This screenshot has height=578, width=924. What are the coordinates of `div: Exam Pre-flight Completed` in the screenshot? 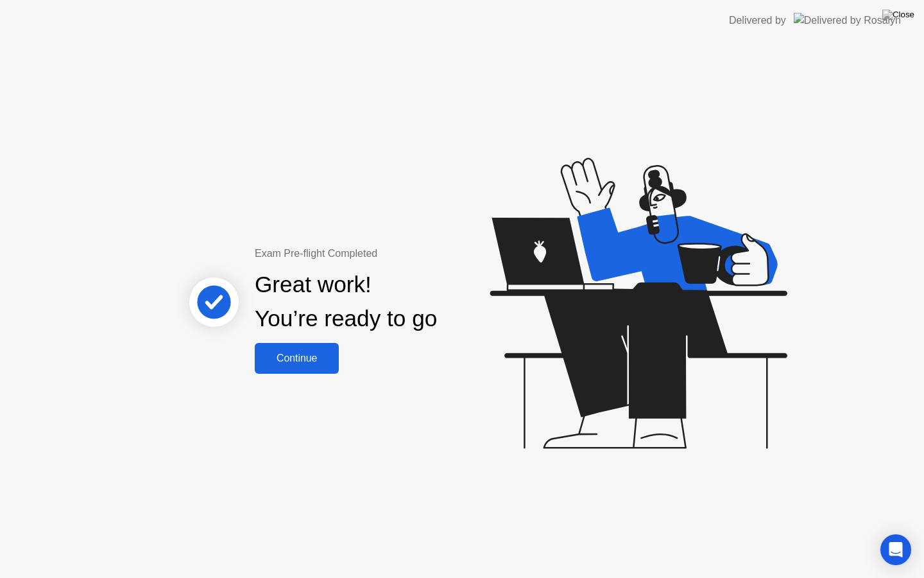 It's located at (387, 253).